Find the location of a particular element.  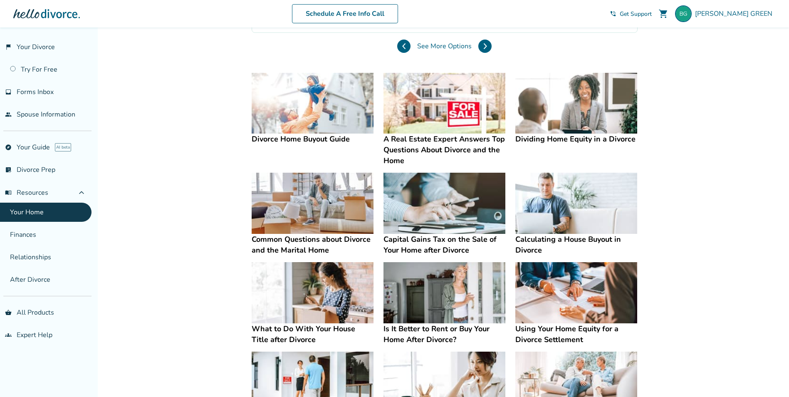

a: Common Questions about Divorce and the Marital HomeCommon Questions about Divorce and the Marital... is located at coordinates (312, 214).